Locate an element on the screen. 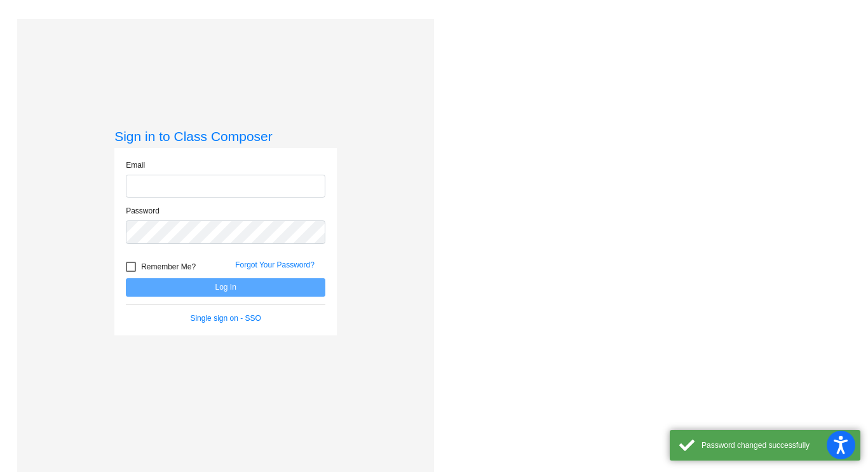 The image size is (868, 472). h3: Sign in to Class Composer is located at coordinates (225, 136).